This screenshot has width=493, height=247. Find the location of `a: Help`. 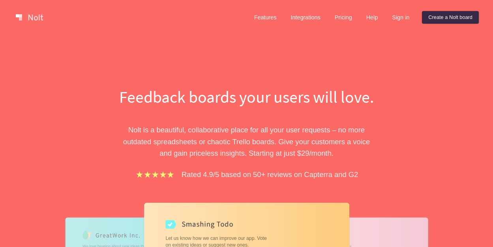

a: Help is located at coordinates (372, 17).